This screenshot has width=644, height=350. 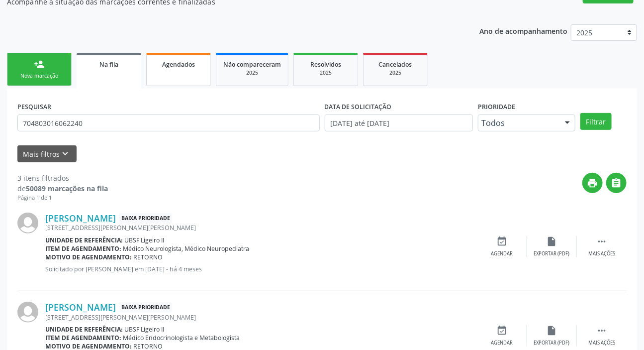 What do you see at coordinates (179, 64) in the screenshot?
I see `span: Agendados` at bounding box center [179, 64].